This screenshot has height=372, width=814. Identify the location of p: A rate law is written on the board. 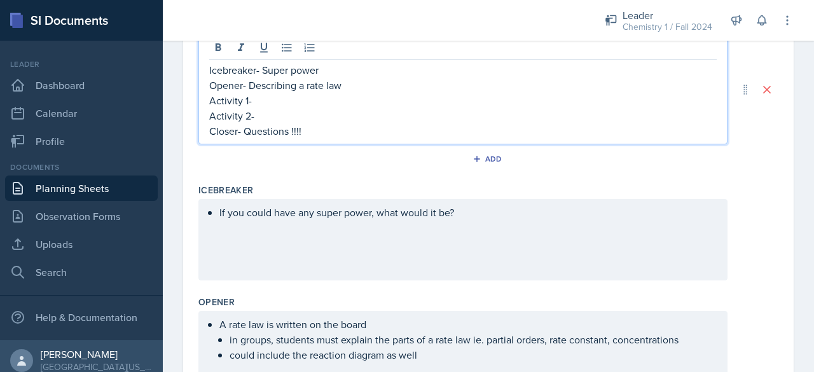
(468, 324).